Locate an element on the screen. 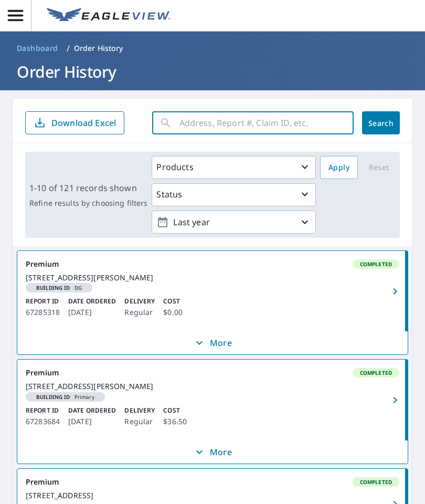  button: Search is located at coordinates (381, 123).